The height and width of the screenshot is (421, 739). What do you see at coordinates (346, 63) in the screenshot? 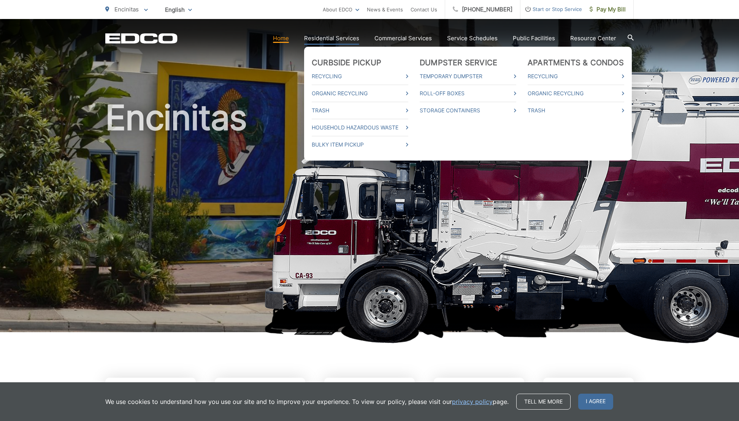
I see `a: Curbside Pickup` at bounding box center [346, 63].